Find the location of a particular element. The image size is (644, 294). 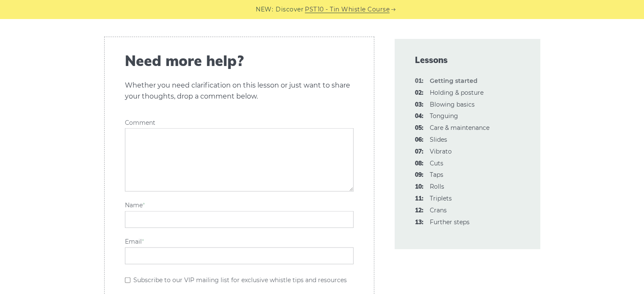

span: Discover is located at coordinates (290, 9).